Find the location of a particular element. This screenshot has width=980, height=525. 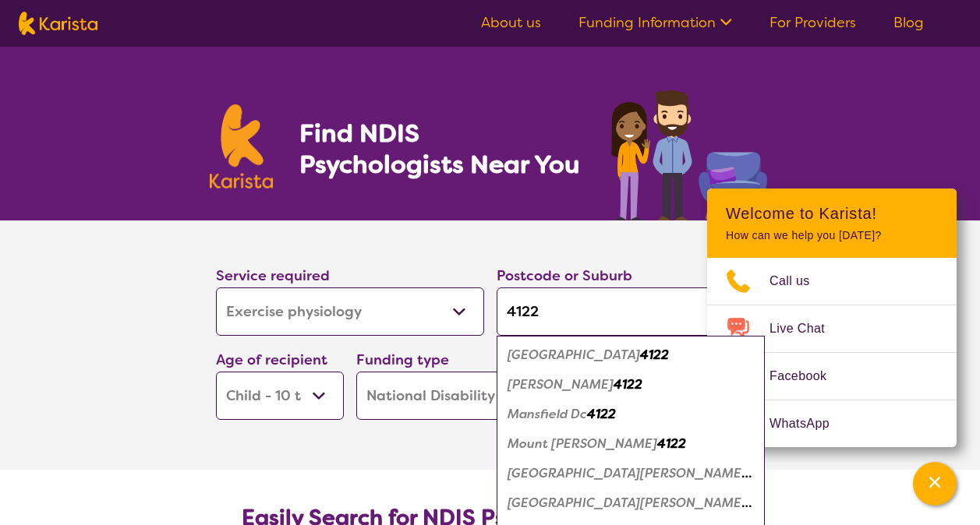

span: Live Chat is located at coordinates (806, 329).